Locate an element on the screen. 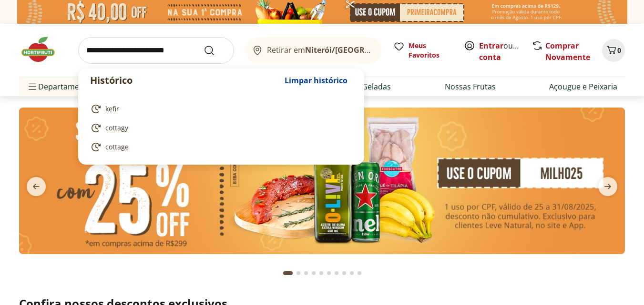 The image size is (644, 305). button: Go to page 7 from fs-carousel is located at coordinates (337, 273).